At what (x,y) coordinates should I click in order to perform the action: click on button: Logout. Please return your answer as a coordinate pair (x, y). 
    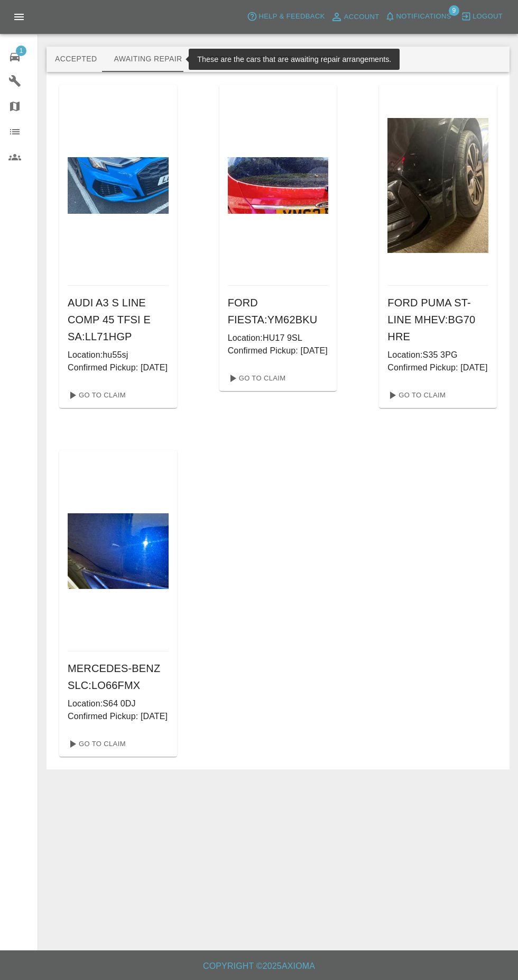
    Looking at the image, I should click on (481, 16).